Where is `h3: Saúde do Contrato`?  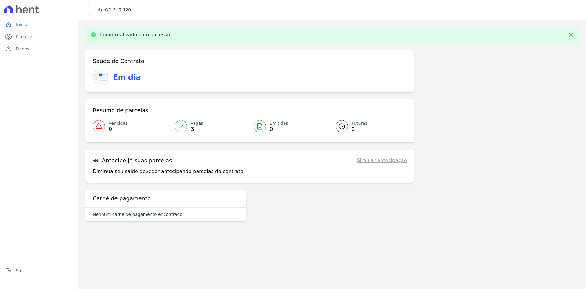
h3: Saúde do Contrato is located at coordinates (119, 61).